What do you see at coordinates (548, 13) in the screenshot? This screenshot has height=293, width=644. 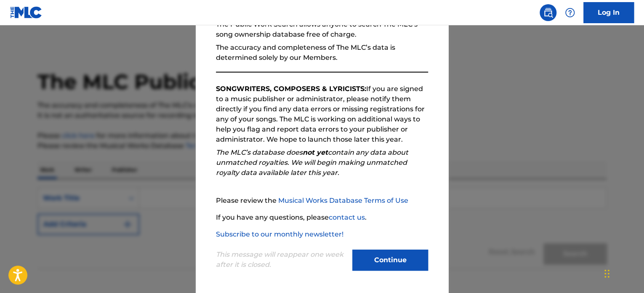 I see `img: search` at bounding box center [548, 13].